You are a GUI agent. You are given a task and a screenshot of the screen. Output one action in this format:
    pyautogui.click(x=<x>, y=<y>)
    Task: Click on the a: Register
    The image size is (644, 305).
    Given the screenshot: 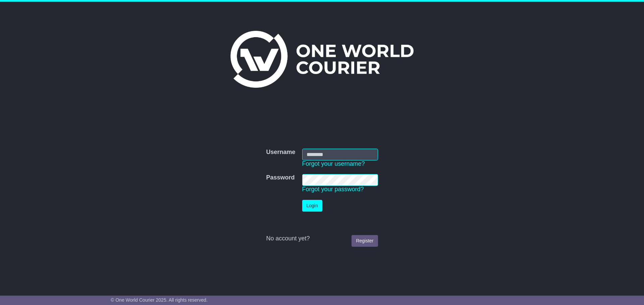 What is the action you would take?
    pyautogui.click(x=365, y=241)
    